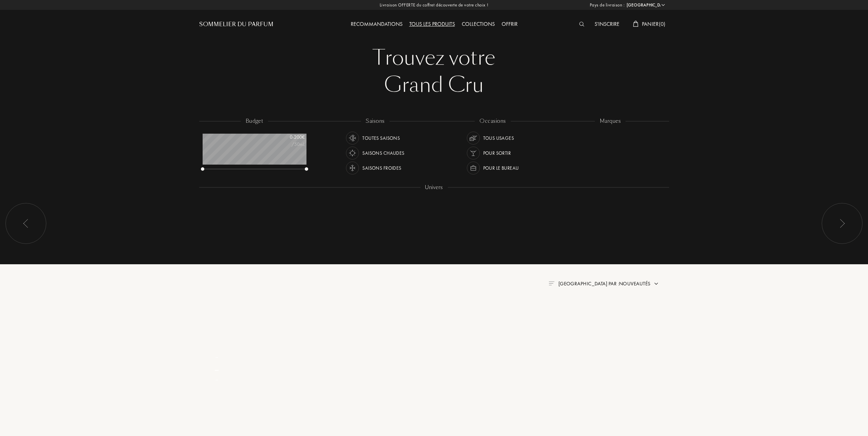  I want to click on img: usage_occasion_party_white.svg, so click(473, 153).